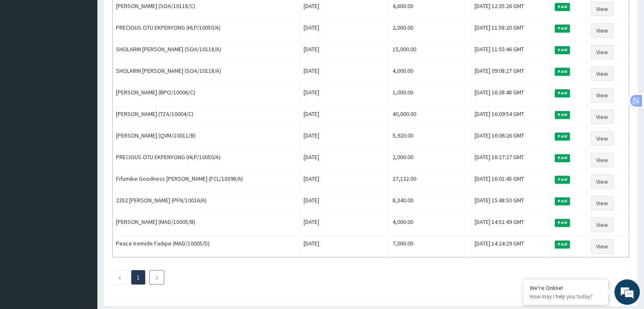 This screenshot has width=644, height=309. I want to click on div: We're Online!, so click(565, 288).